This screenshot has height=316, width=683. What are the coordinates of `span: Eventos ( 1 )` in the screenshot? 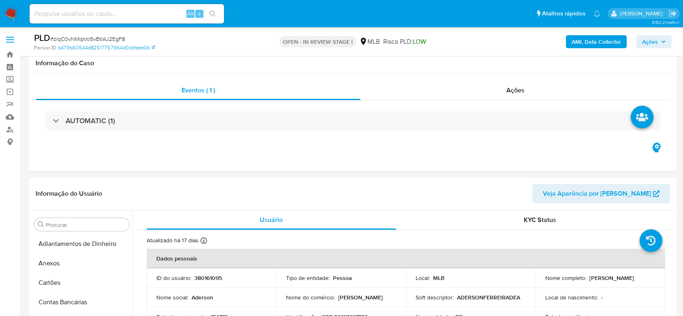 It's located at (198, 90).